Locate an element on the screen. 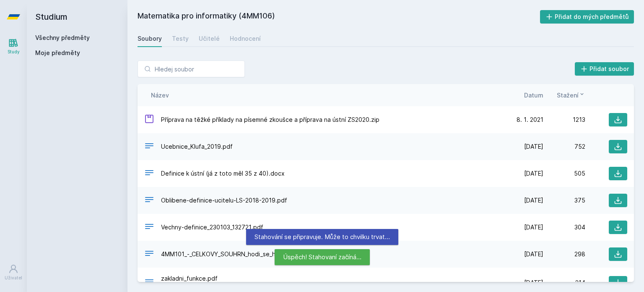 The width and height of the screenshot is (644, 292). a: Soubory is located at coordinates (150, 39).